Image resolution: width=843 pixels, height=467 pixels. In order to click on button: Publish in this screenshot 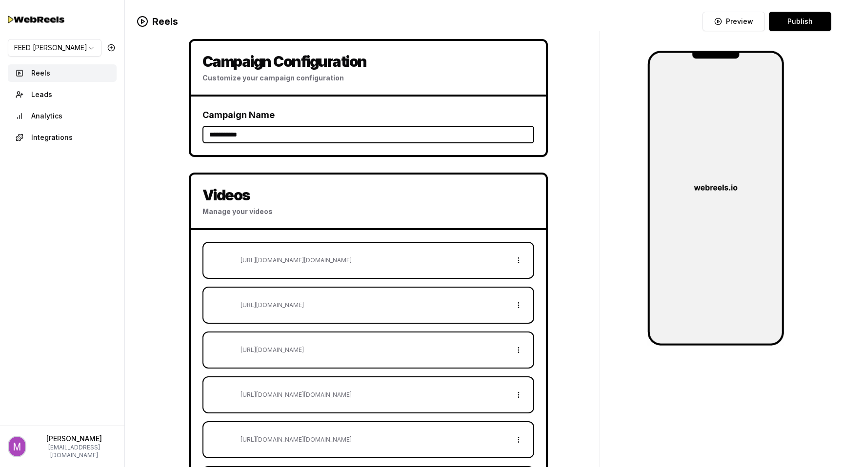, I will do `click(800, 21)`.